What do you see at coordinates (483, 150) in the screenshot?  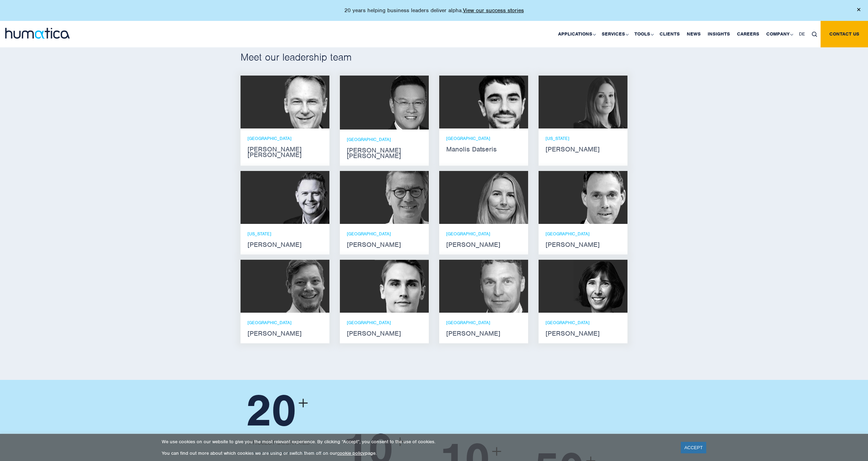 I see `strong: Manolis Datseris` at bounding box center [483, 150].